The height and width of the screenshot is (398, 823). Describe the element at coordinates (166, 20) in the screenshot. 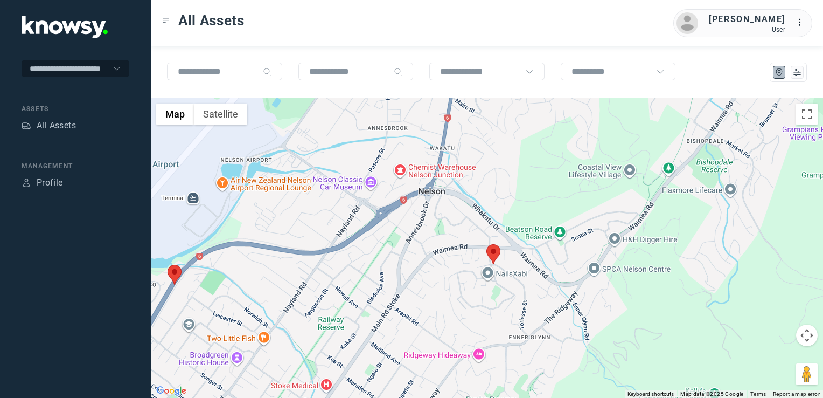

I see `div: Toggle Menu` at that location.